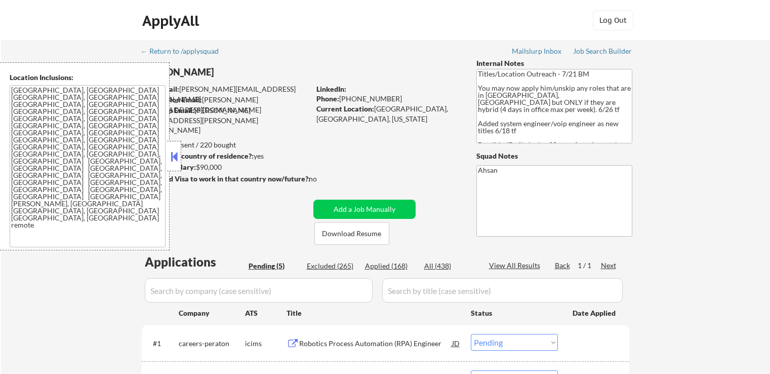 This screenshot has width=770, height=374. What do you see at coordinates (609, 265) in the screenshot?
I see `div: Next` at bounding box center [609, 265].